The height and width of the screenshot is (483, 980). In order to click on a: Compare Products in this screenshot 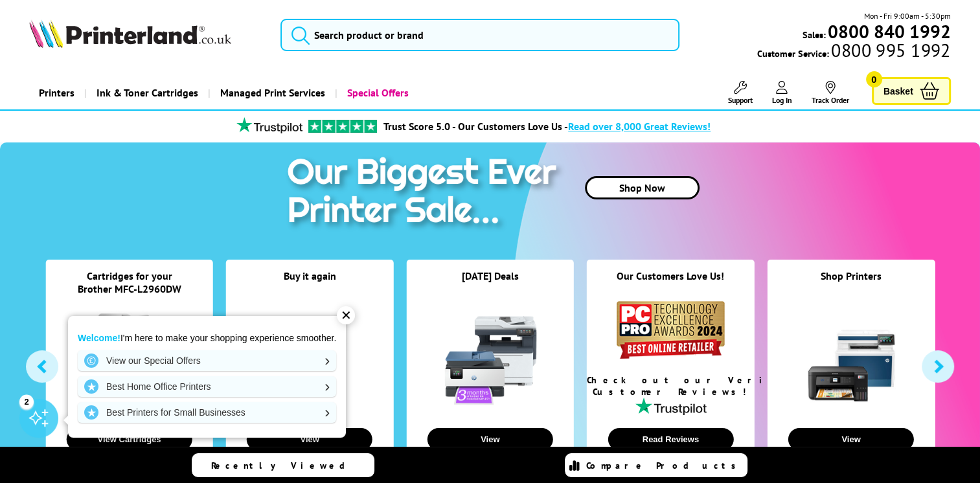, I will do `click(656, 465)`.